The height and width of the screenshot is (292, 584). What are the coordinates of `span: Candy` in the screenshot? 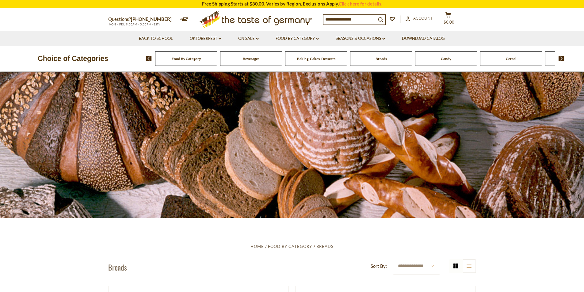 It's located at (446, 59).